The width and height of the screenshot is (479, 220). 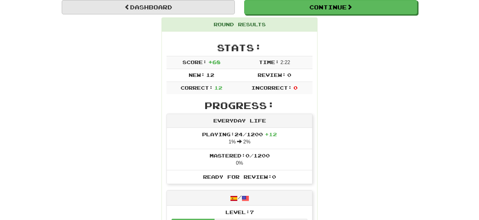 I want to click on span: Review:, so click(x=272, y=75).